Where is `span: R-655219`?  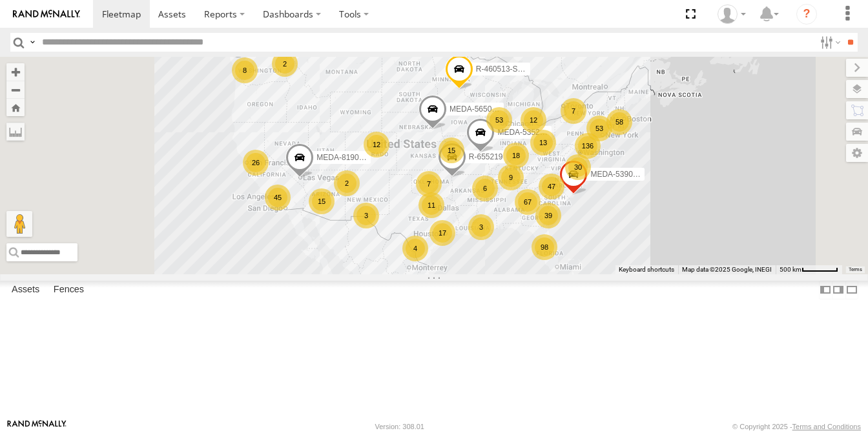
span: R-655219 is located at coordinates (486, 157).